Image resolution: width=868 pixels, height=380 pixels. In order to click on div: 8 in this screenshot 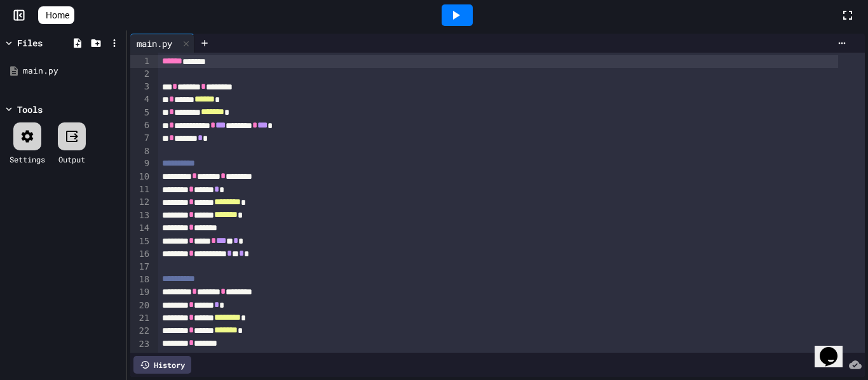, I will do `click(140, 151)`.